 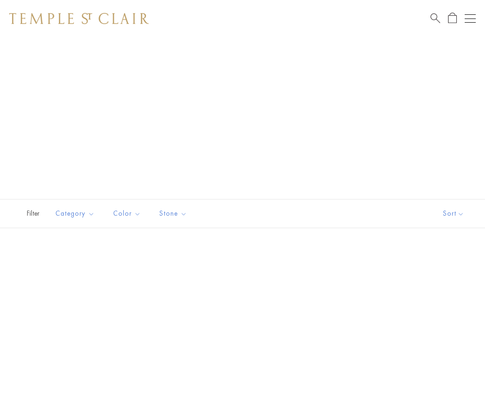 I want to click on button: Color, so click(x=127, y=213).